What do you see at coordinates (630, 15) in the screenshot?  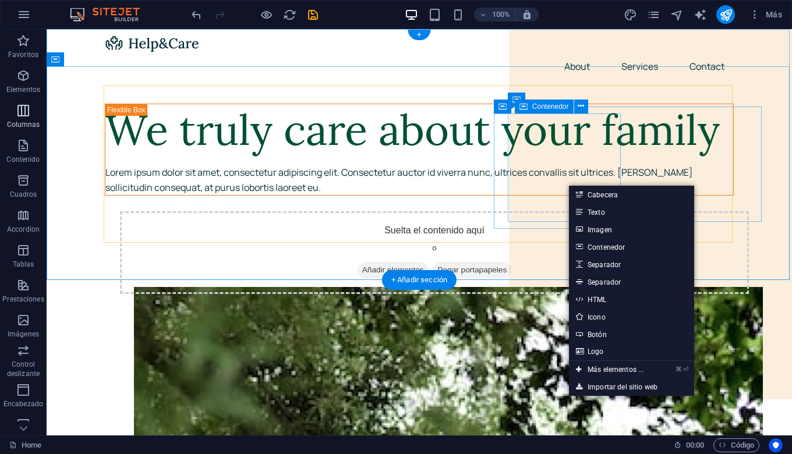 I see `button: design` at bounding box center [630, 15].